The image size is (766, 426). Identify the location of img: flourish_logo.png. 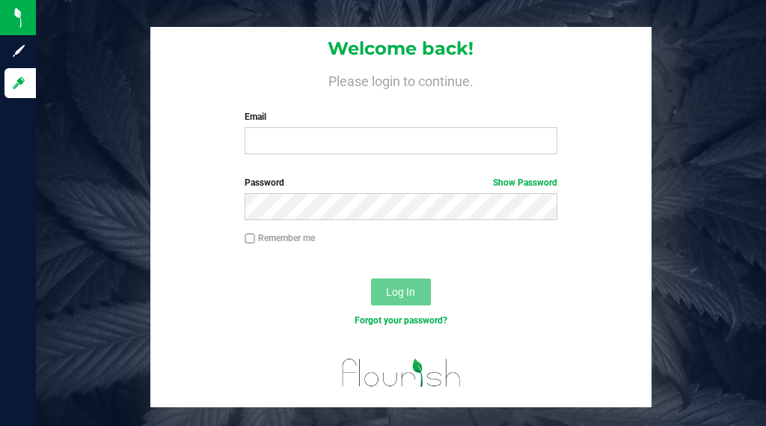
(401, 370).